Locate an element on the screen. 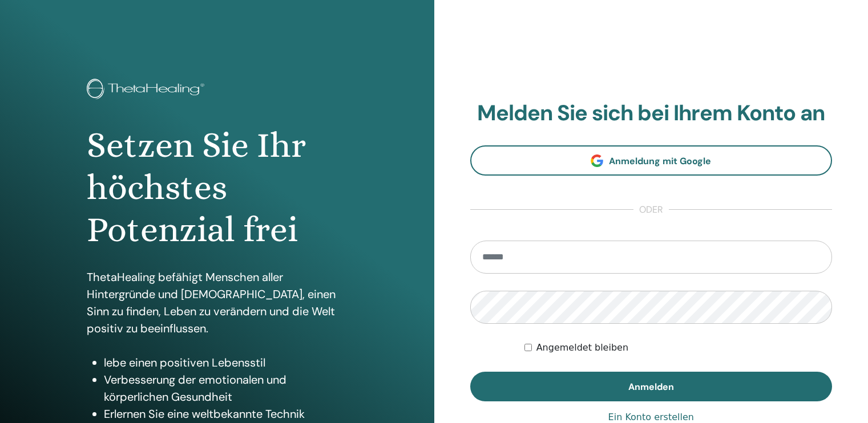 The image size is (868, 423). span: Anmeldung mit Google is located at coordinates (659, 161).